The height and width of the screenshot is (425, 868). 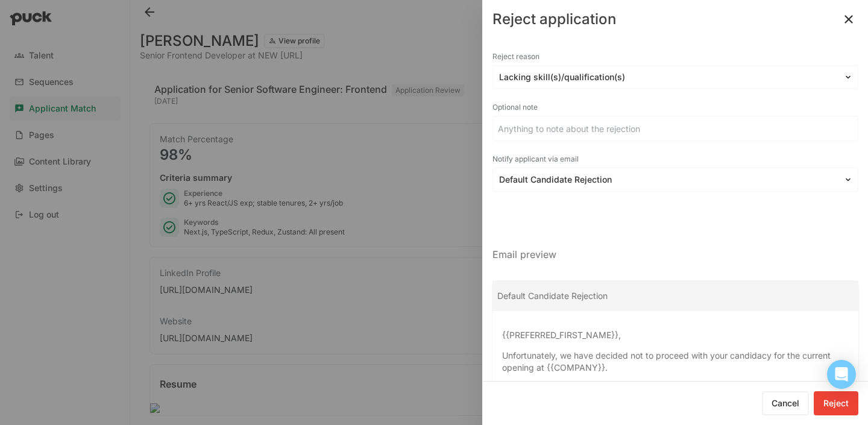 What do you see at coordinates (675, 56) in the screenshot?
I see `div: Reject reason` at bounding box center [675, 56].